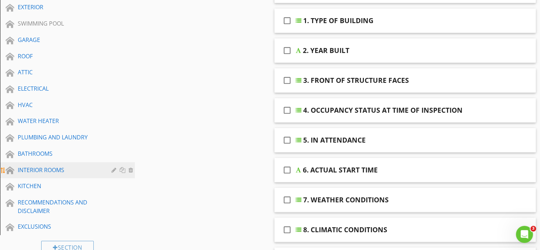 The width and height of the screenshot is (540, 250). Describe the element at coordinates (335, 140) in the screenshot. I see `div: 5. IN ATTENDANCE` at that location.